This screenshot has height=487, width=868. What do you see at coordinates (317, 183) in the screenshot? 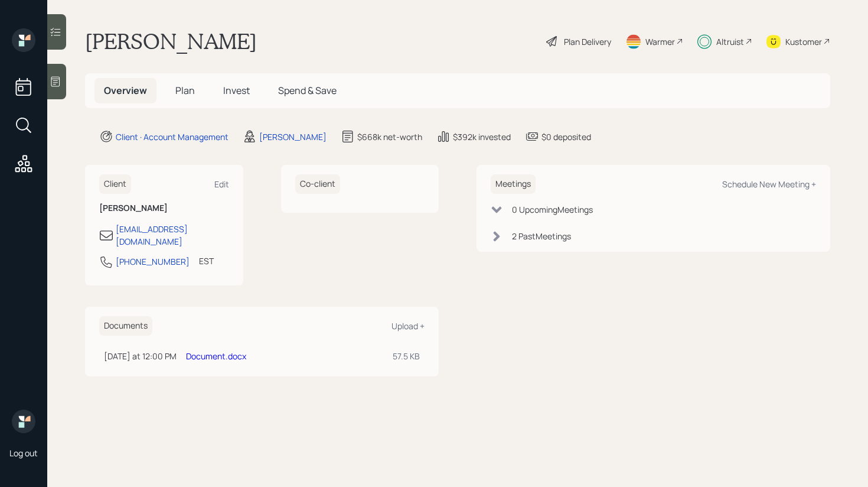
I see `h6: Co-client` at bounding box center [317, 183].